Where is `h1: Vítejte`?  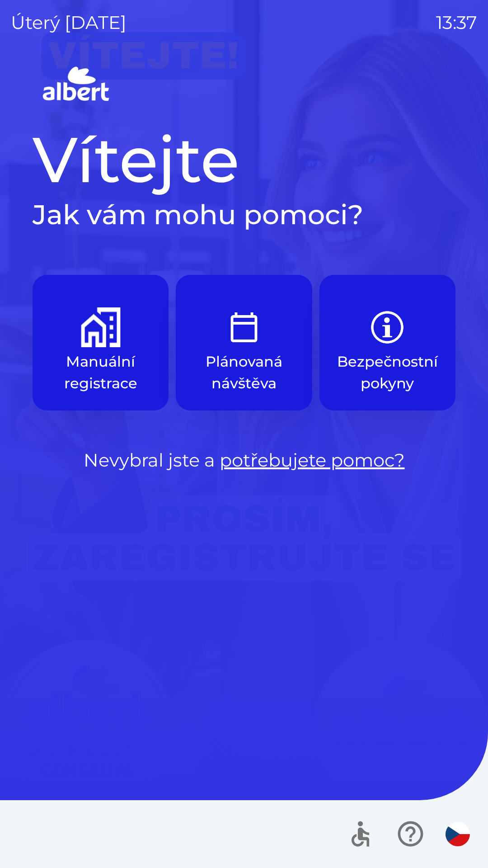 h1: Vítejte is located at coordinates (244, 159).